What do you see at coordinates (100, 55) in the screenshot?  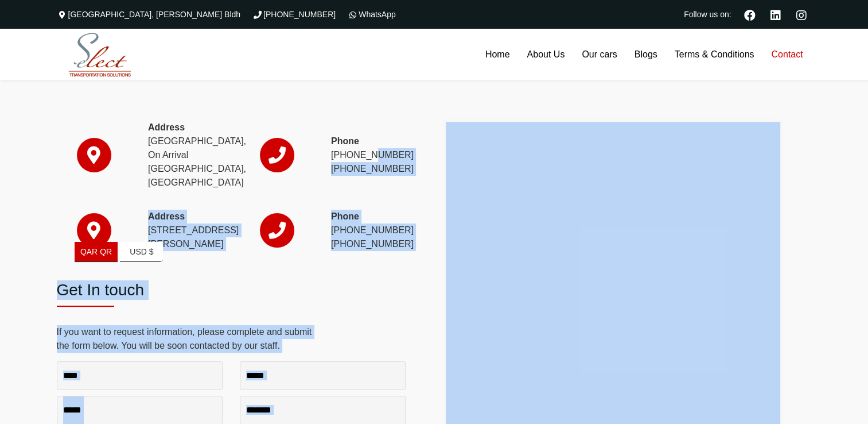 I see `img: Select Rent a Car` at bounding box center [100, 55].